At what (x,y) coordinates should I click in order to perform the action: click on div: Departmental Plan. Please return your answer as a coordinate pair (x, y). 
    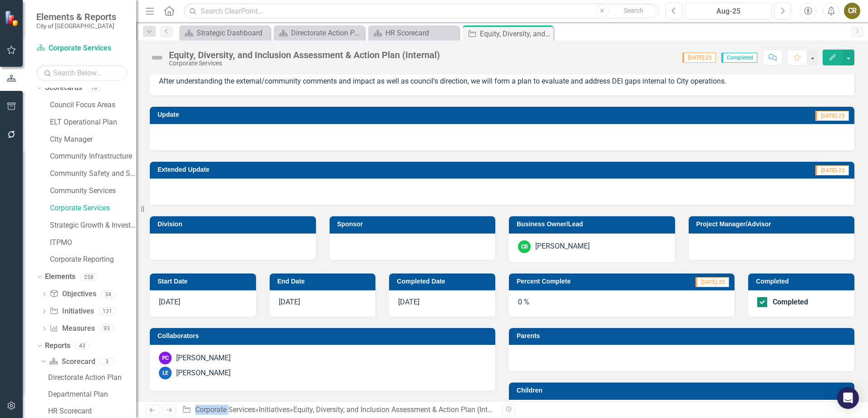
    Looking at the image, I should click on (92, 394).